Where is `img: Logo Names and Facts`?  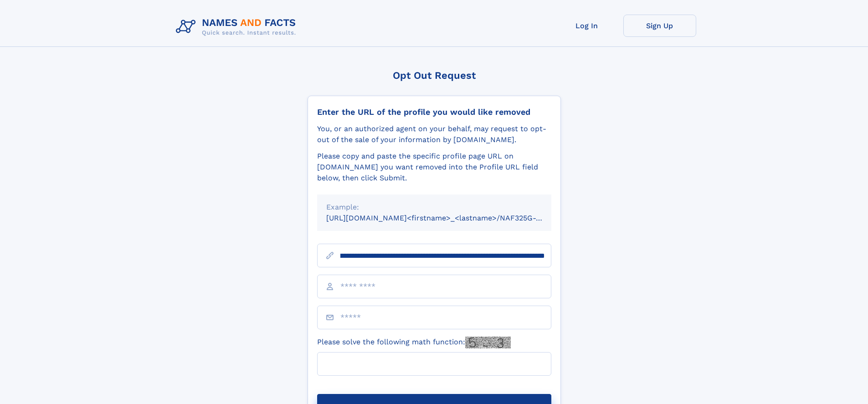
img: Logo Names and Facts is located at coordinates (238, 27).